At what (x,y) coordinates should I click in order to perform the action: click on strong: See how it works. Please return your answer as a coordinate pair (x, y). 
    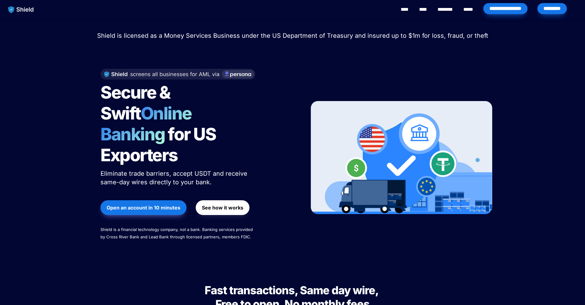
    Looking at the image, I should click on (222, 208).